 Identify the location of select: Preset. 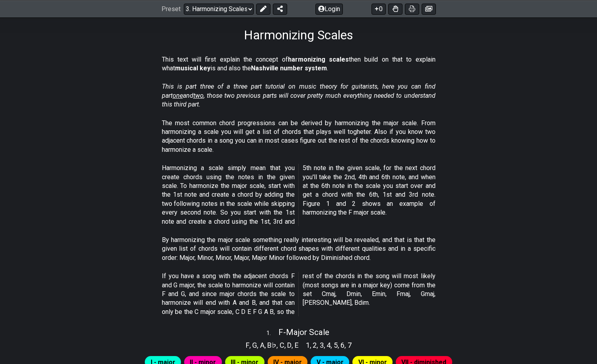
(219, 9).